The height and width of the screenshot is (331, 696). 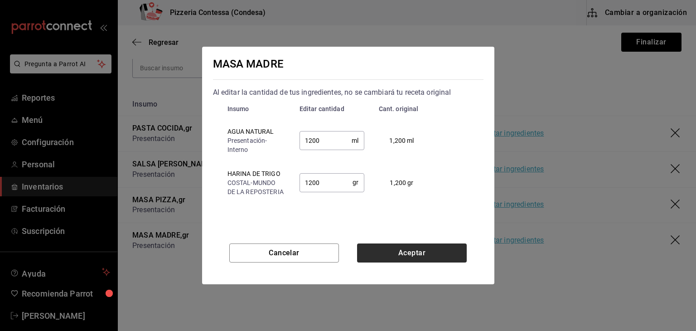 I want to click on span: 1,200 gr, so click(x=401, y=183).